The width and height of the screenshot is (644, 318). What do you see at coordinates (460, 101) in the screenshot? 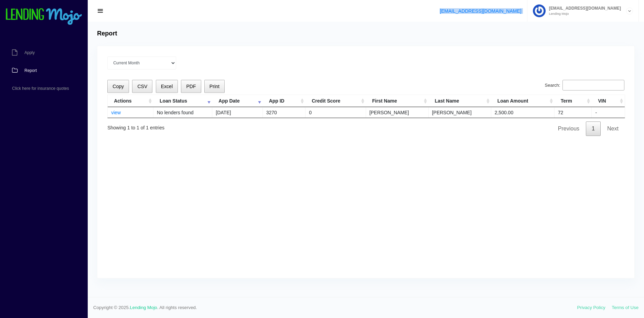
I see `th: Last Name: activate to sort column ascending` at bounding box center [460, 101].